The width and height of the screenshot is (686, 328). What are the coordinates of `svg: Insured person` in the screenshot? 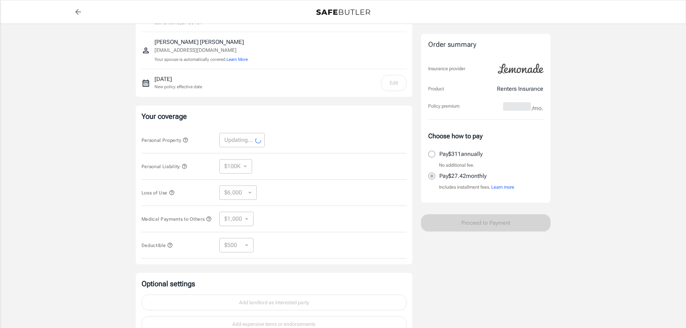 It's located at (146, 50).